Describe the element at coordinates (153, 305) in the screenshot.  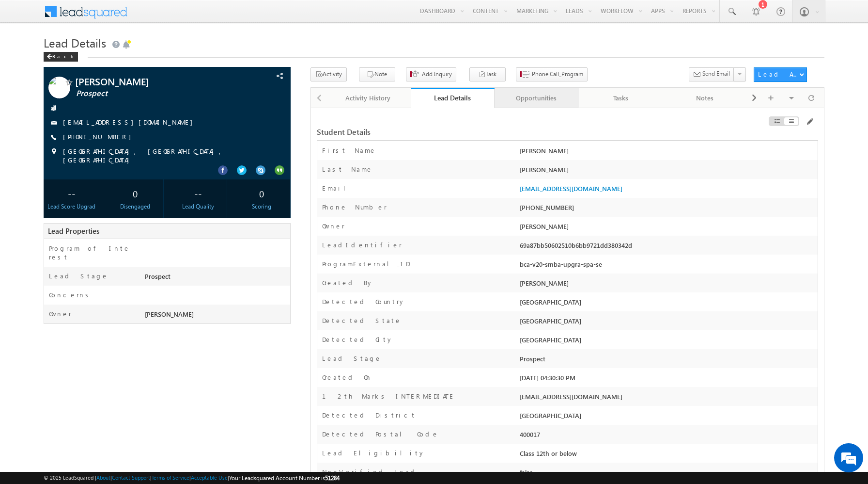
I see `em: Start Chat` at that location.